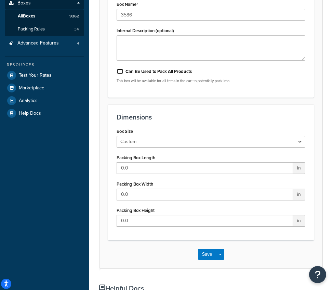 Image resolution: width=333 pixels, height=290 pixels. What do you see at coordinates (44, 75) in the screenshot?
I see `a: Test Your Rates` at bounding box center [44, 75].